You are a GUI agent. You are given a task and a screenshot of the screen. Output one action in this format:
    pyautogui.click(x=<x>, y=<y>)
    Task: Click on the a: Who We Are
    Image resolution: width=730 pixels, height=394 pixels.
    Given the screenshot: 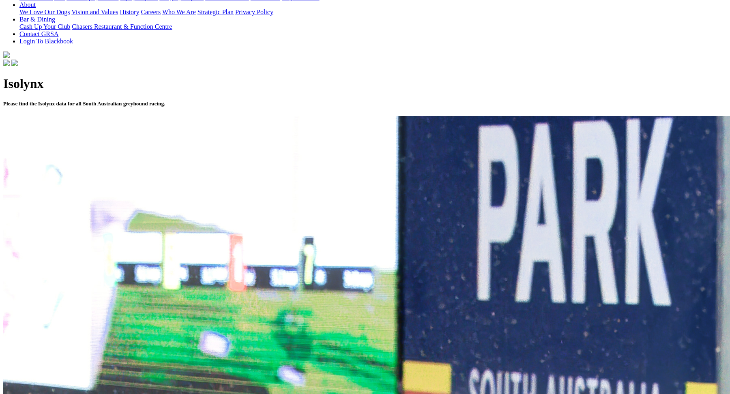 What is the action you would take?
    pyautogui.click(x=179, y=12)
    